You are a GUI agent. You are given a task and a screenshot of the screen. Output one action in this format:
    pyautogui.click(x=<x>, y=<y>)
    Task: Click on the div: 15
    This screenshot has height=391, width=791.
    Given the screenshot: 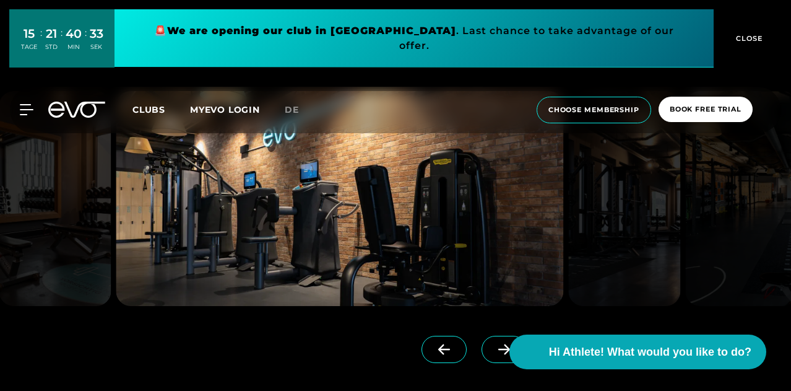 What is the action you would take?
    pyautogui.click(x=29, y=33)
    